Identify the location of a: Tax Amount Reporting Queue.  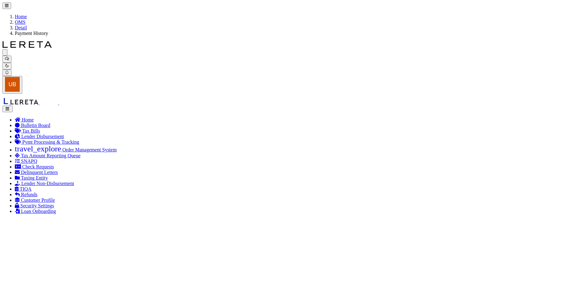
(48, 155).